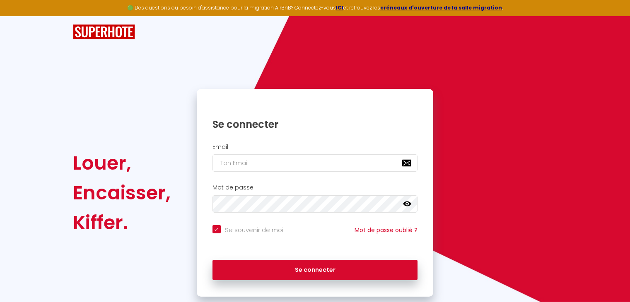 This screenshot has height=302, width=630. Describe the element at coordinates (122, 163) in the screenshot. I see `div: Louer,` at that location.